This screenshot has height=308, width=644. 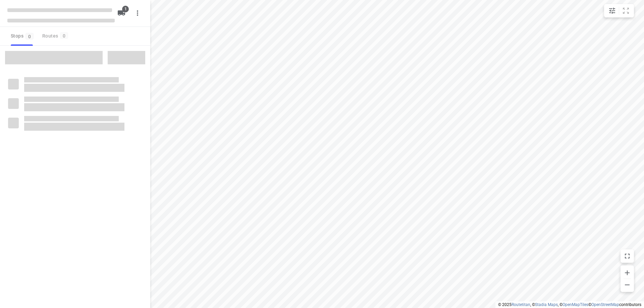 I want to click on div: small contained button group, so click(x=619, y=11).